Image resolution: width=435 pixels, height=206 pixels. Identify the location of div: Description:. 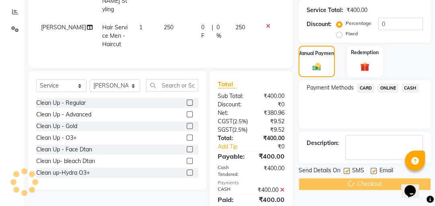
(322, 143).